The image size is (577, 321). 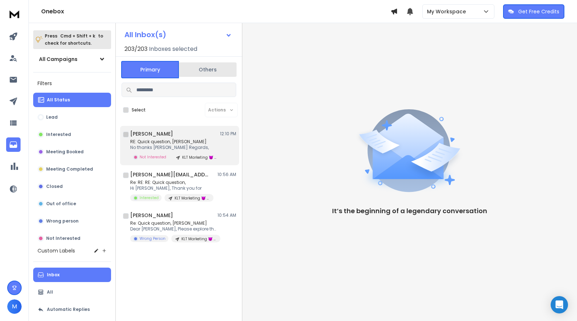 What do you see at coordinates (72, 169) in the screenshot?
I see `button: Meeting Completed` at bounding box center [72, 169].